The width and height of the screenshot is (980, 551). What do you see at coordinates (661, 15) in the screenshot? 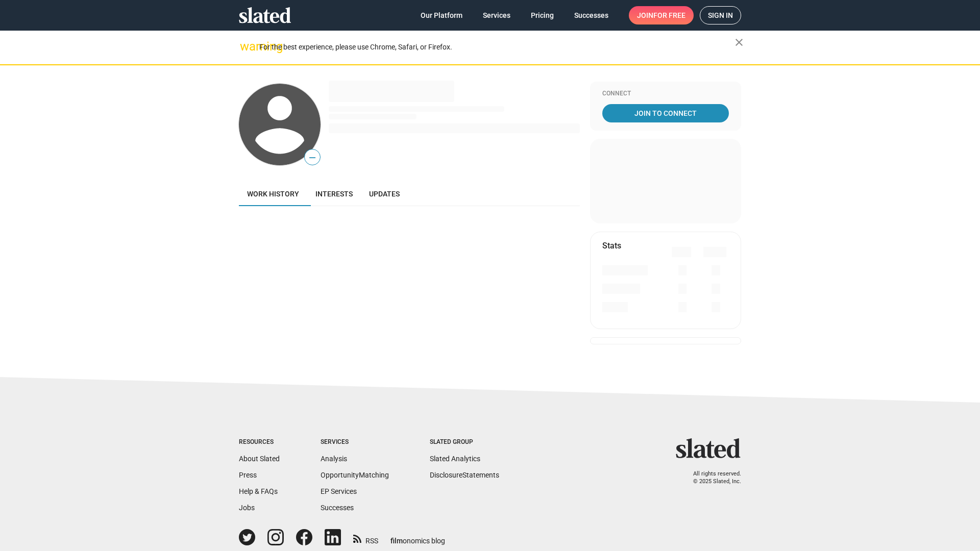
I see `a: Joinfor free` at bounding box center [661, 15].